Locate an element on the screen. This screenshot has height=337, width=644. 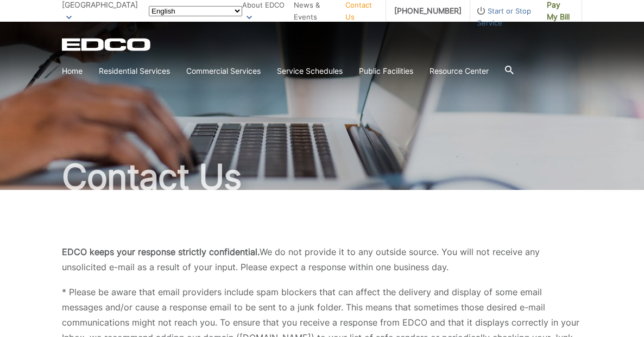
h1: Contact Us is located at coordinates (322, 177).